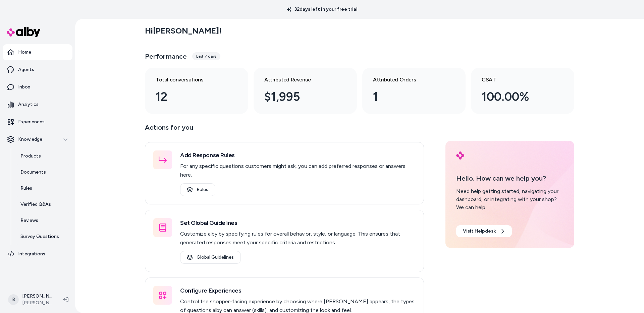 This screenshot has width=644, height=313. I want to click on div: Need help getting started, navigating your dashboard, or integrating with your shop? We can help., so click(510, 199).